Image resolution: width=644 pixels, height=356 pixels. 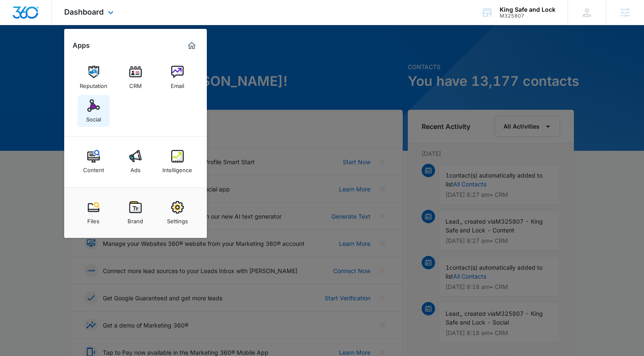 What do you see at coordinates (527, 16) in the screenshot?
I see `div: account id` at bounding box center [527, 16].